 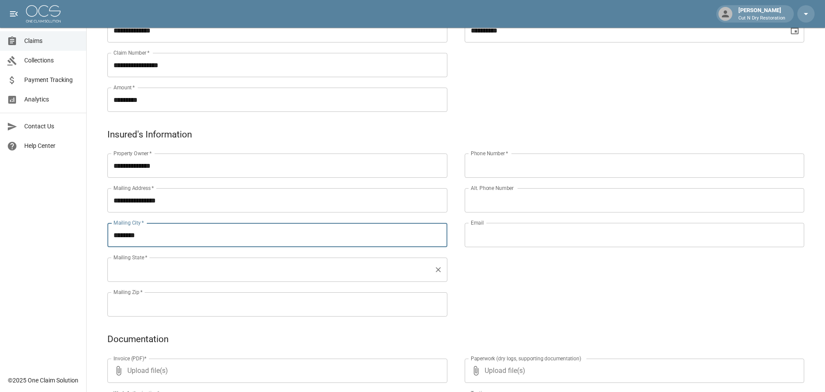 I want to click on label: Amount, so click(x=124, y=87).